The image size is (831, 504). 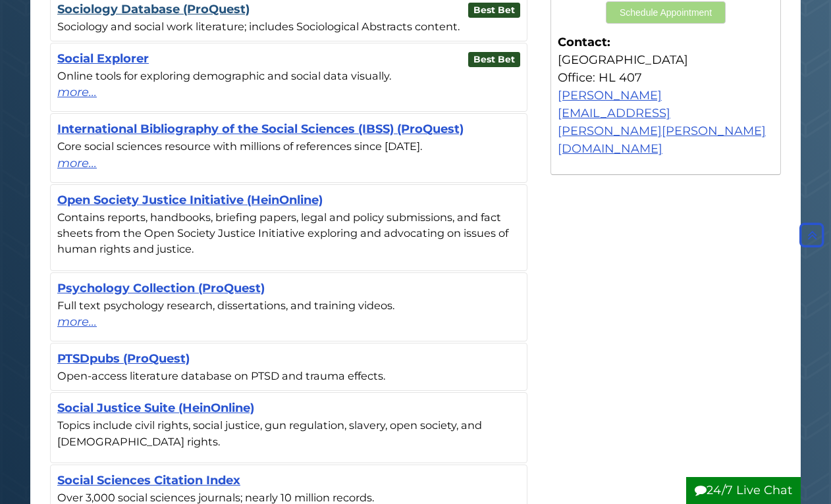 I want to click on div: Online tools for exploring demographic and social data visually., so click(x=289, y=75).